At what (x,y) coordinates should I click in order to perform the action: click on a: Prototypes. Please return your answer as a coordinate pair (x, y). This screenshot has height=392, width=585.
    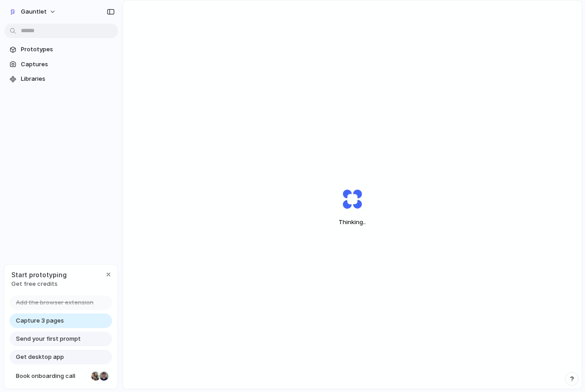
    Looking at the image, I should click on (61, 49).